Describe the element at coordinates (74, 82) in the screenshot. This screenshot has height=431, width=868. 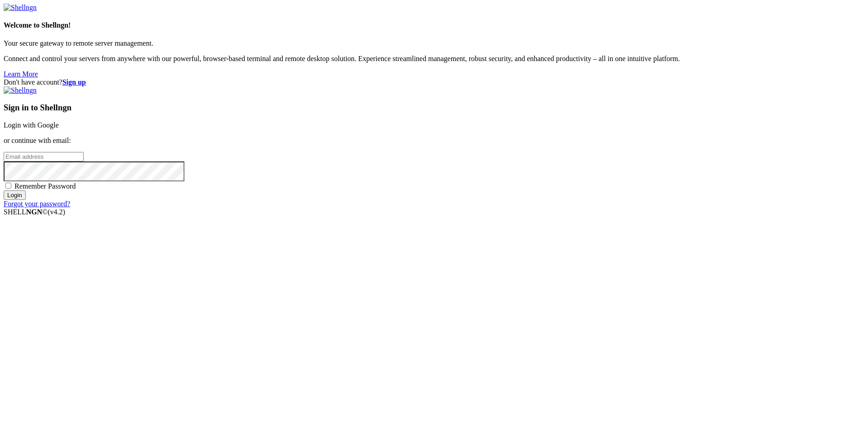
I see `strong: Sign up` at that location.